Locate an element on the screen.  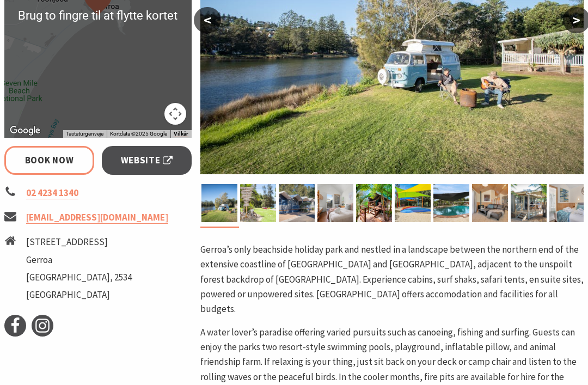
img: Beachside Pool is located at coordinates (451, 203).